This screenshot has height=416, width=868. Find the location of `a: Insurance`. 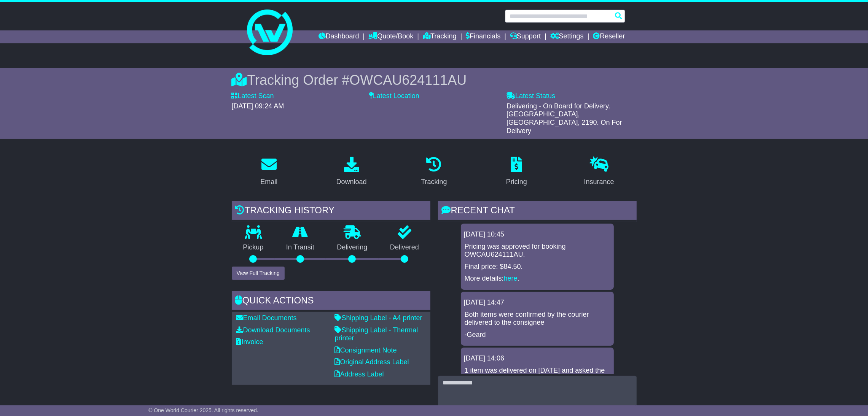

a: Insurance is located at coordinates (599, 172).